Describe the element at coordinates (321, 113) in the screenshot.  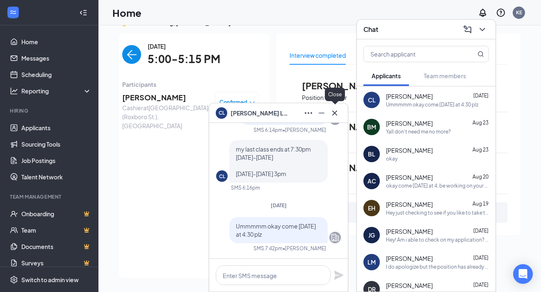
I see `button: Minimize` at that location.